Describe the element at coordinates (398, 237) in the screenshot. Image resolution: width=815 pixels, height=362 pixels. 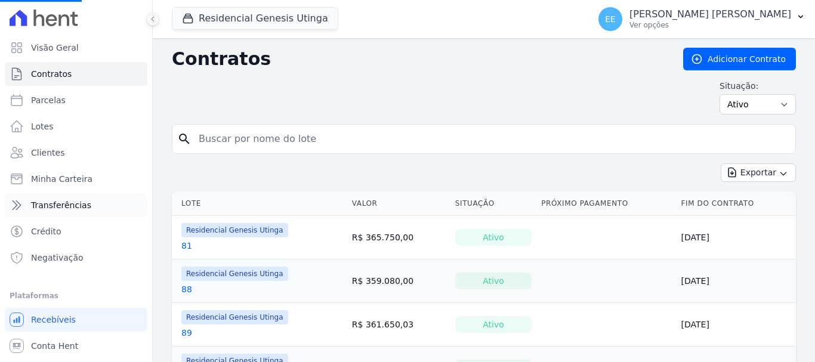
I see `td: R$ 365.750,00` at that location.